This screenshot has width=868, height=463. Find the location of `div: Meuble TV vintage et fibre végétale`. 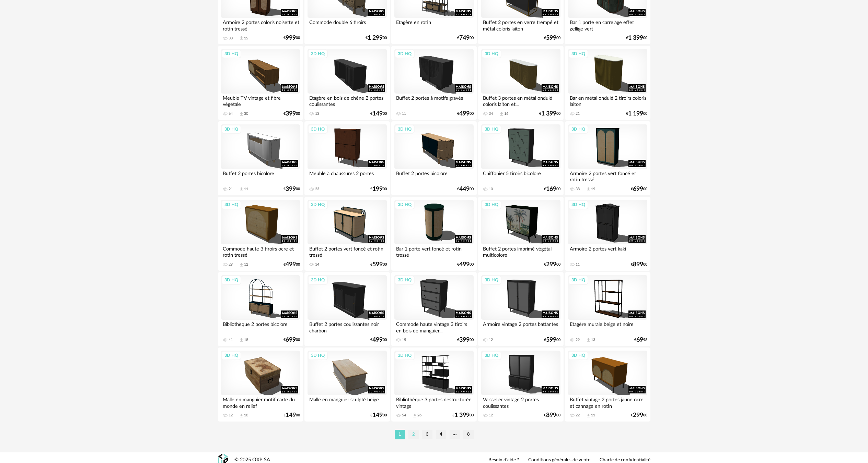

div: Meuble TV vintage et fibre végétale is located at coordinates (260, 100).